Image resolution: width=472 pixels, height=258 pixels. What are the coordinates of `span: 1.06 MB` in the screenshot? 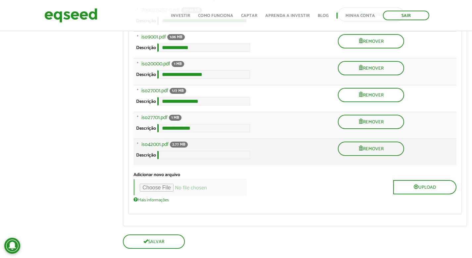 It's located at (176, 37).